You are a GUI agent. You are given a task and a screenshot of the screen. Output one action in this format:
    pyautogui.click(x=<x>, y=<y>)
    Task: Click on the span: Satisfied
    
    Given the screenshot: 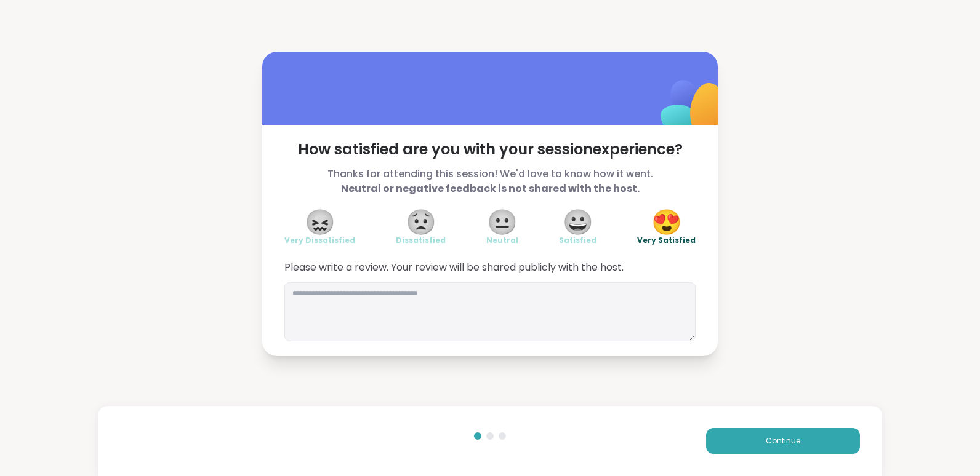 What is the action you would take?
    pyautogui.click(x=577, y=240)
    